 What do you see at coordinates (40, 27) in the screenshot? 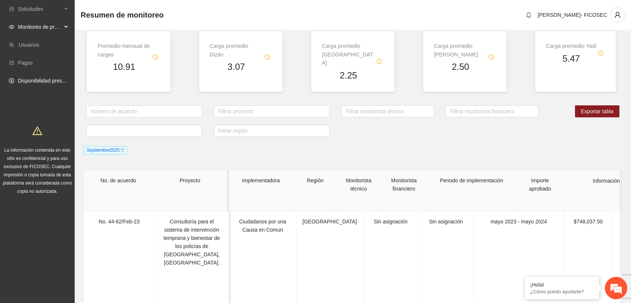
I see `span: Monitoreo de proyectos` at bounding box center [40, 27].